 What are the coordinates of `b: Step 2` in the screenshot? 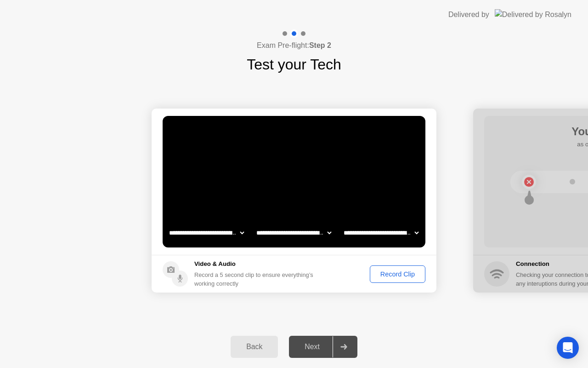 It's located at (320, 45).